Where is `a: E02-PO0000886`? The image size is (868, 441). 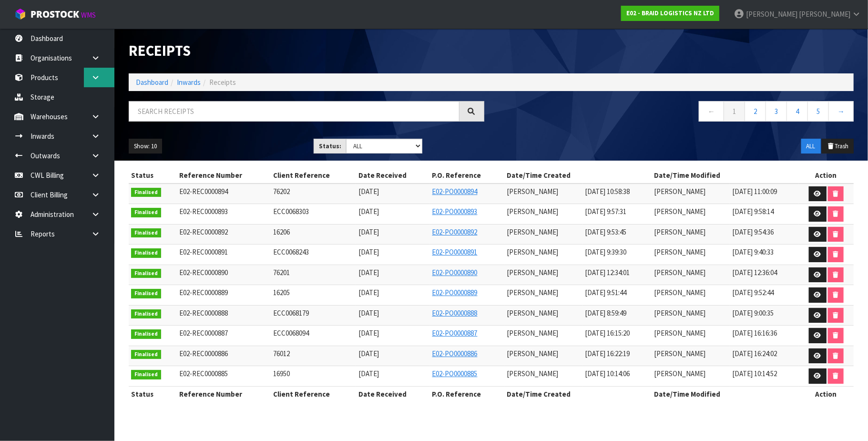
a: E02-PO0000886 is located at coordinates (455, 353).